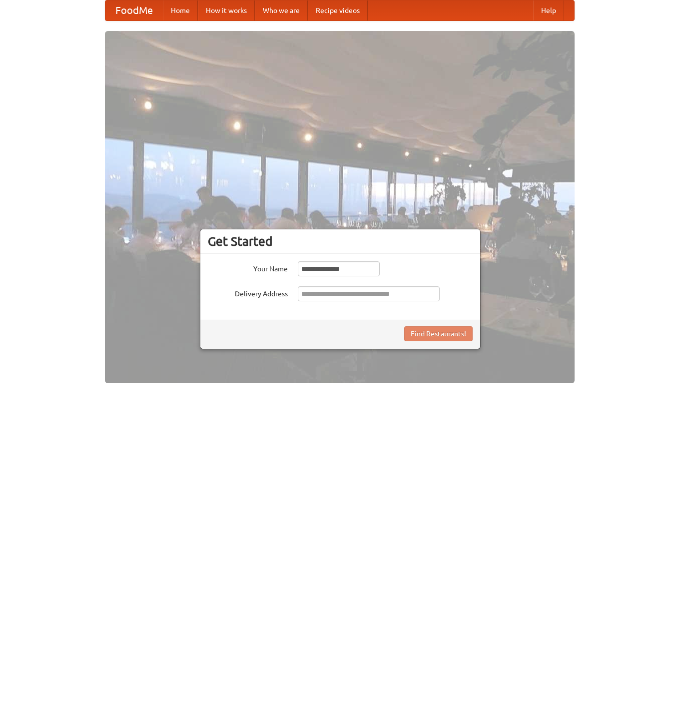 Image resolution: width=679 pixels, height=707 pixels. I want to click on a: Who we are, so click(281, 10).